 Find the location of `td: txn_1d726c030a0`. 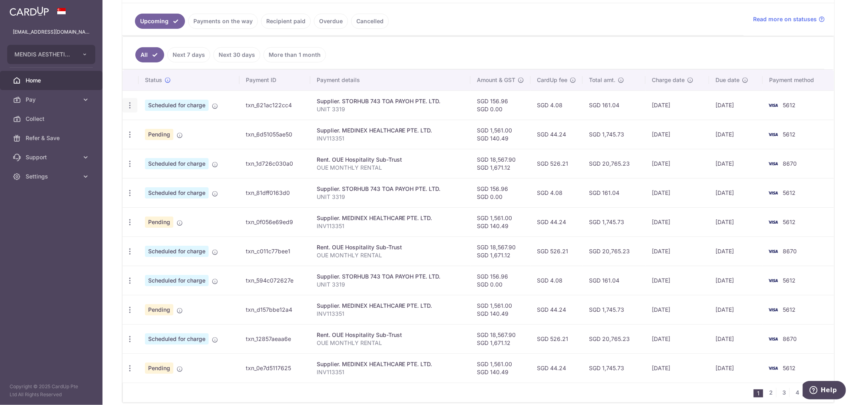

td: txn_1d726c030a0 is located at coordinates (275, 163).